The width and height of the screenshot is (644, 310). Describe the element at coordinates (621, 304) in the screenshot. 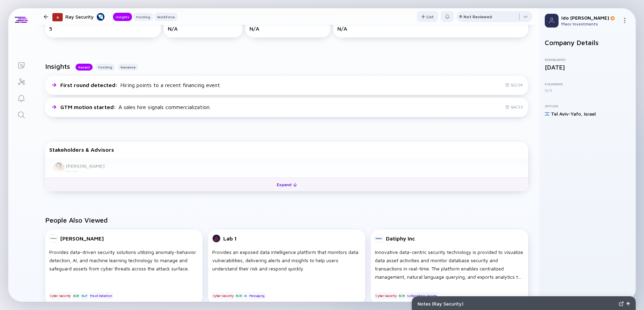

I see `img: Expand Notes` at that location.